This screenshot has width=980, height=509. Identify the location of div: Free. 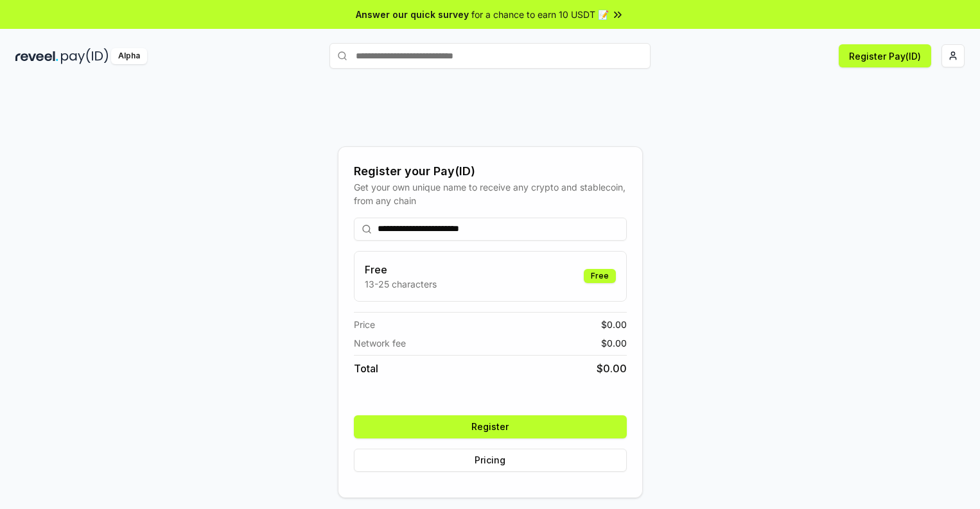
(600, 276).